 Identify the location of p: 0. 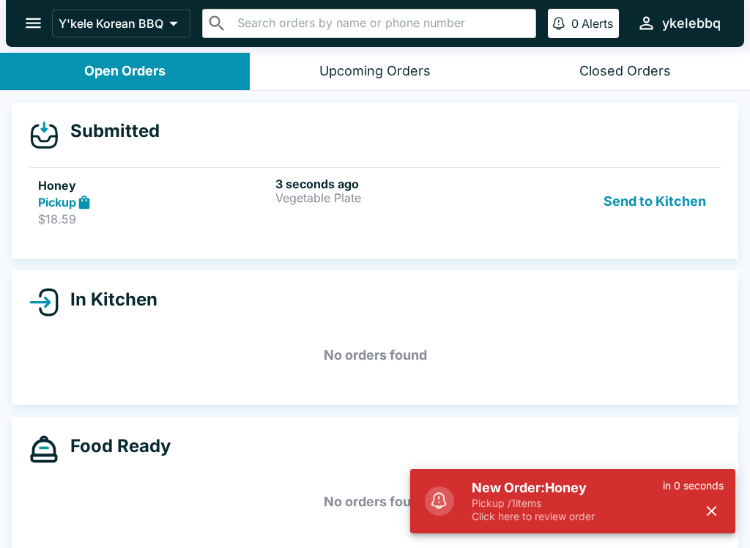
(575, 23).